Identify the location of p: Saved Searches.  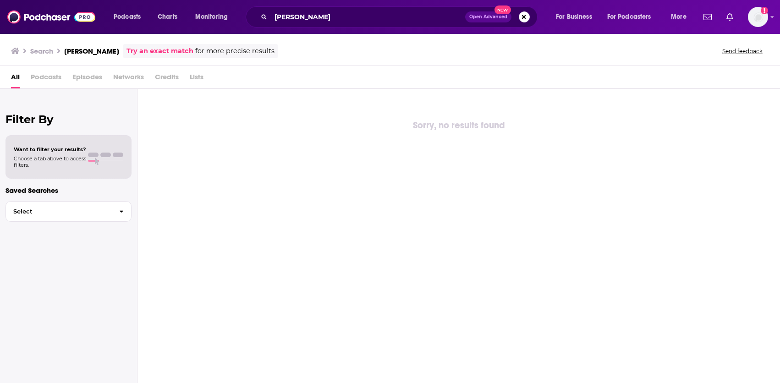
(68, 190).